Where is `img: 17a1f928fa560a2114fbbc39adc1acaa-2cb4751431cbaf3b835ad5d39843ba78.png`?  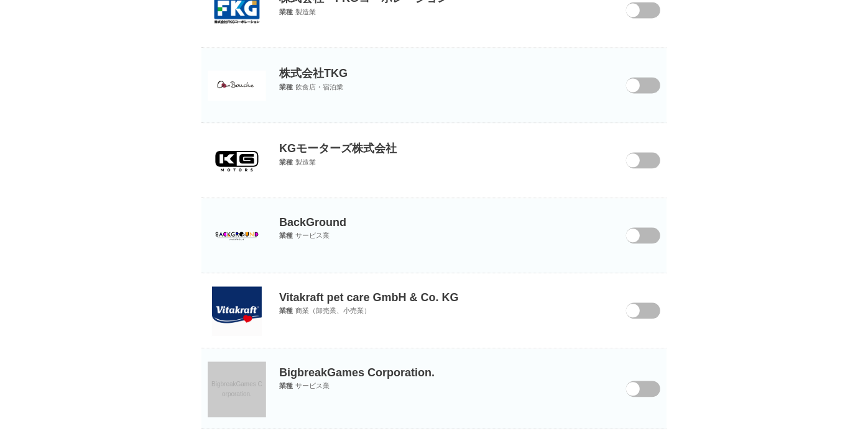 img: 17a1f928fa560a2114fbbc39adc1acaa-2cb4751431cbaf3b835ad5d39843ba78.png is located at coordinates (237, 236).